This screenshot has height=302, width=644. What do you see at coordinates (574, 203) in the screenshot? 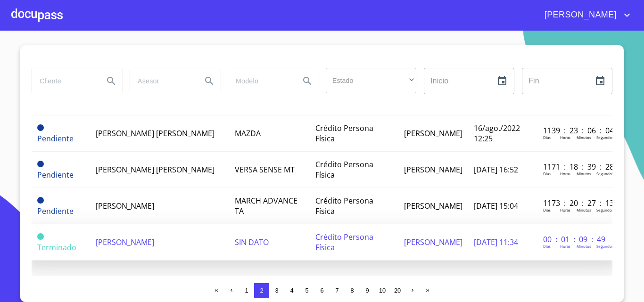
I see `p: 1173 : 20 : 27 : 13` at bounding box center [574, 203].